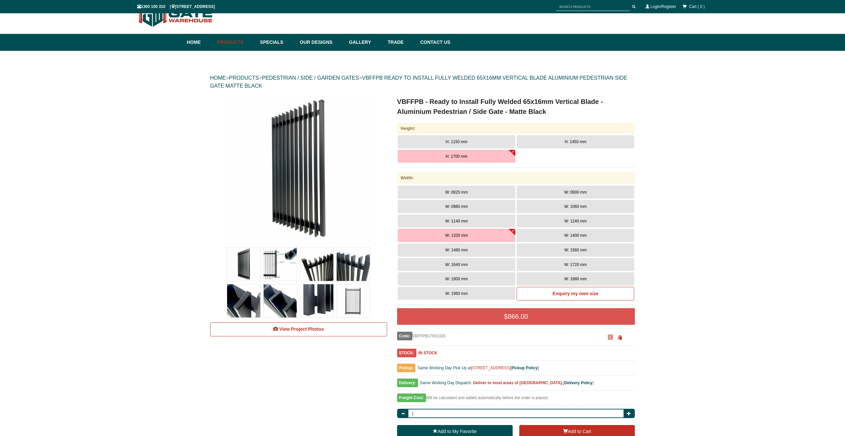 This screenshot has width=845, height=436. What do you see at coordinates (516, 178) in the screenshot?
I see `div: Width:` at bounding box center [516, 178].